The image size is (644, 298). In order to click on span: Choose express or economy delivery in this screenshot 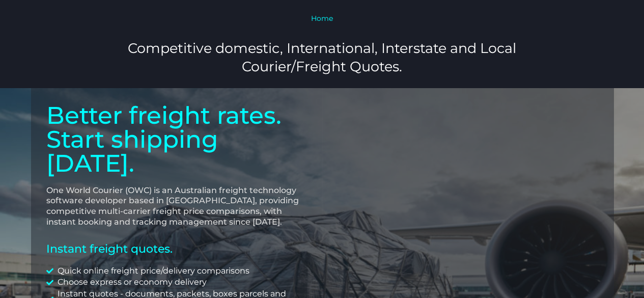, I will do `click(131, 283)`.